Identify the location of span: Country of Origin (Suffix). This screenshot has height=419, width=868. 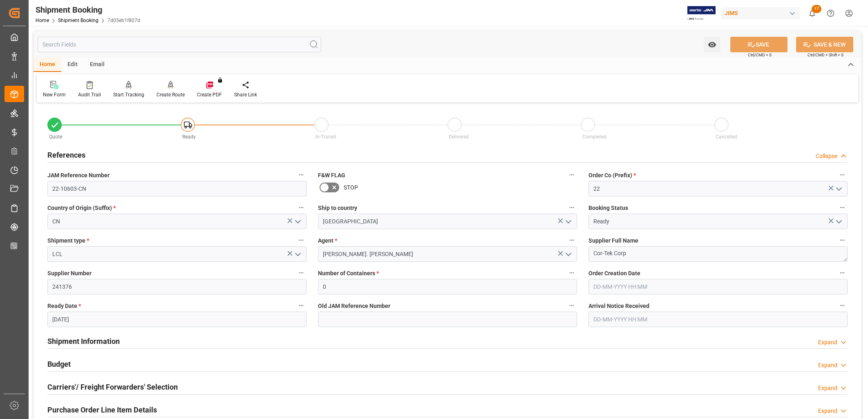
(81, 208).